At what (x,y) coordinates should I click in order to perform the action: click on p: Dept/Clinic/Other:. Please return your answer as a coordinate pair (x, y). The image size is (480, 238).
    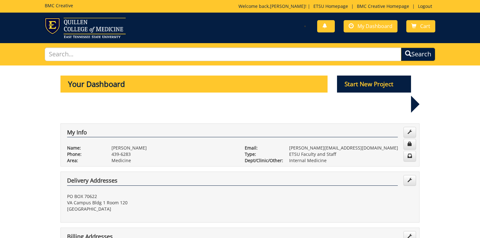
    Looking at the image, I should click on (262, 161).